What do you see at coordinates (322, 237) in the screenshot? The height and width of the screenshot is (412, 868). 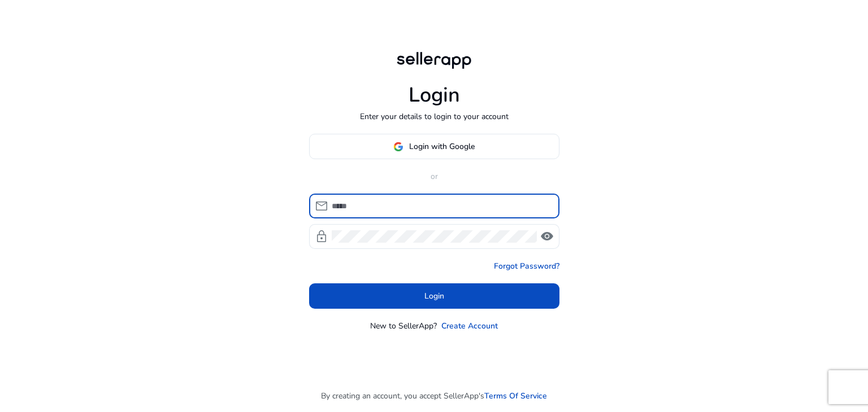 I see `span: lock` at bounding box center [322, 237].